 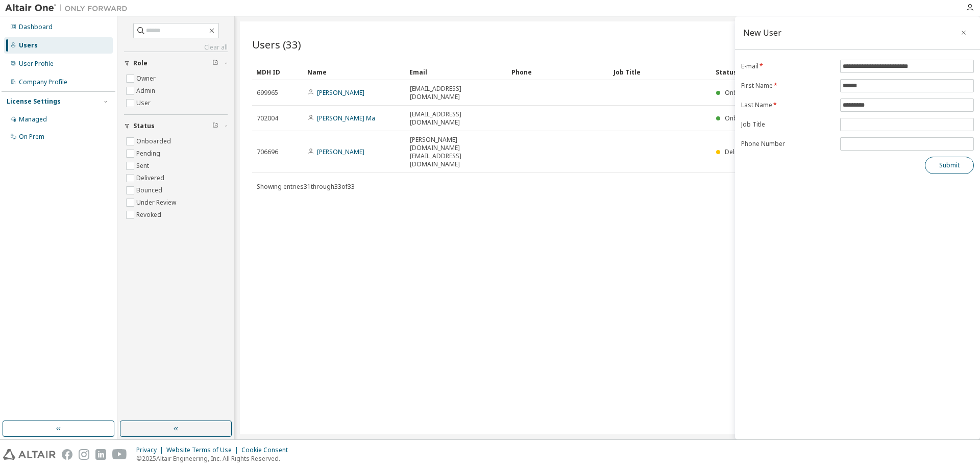 I want to click on label: Phone Number, so click(x=787, y=144).